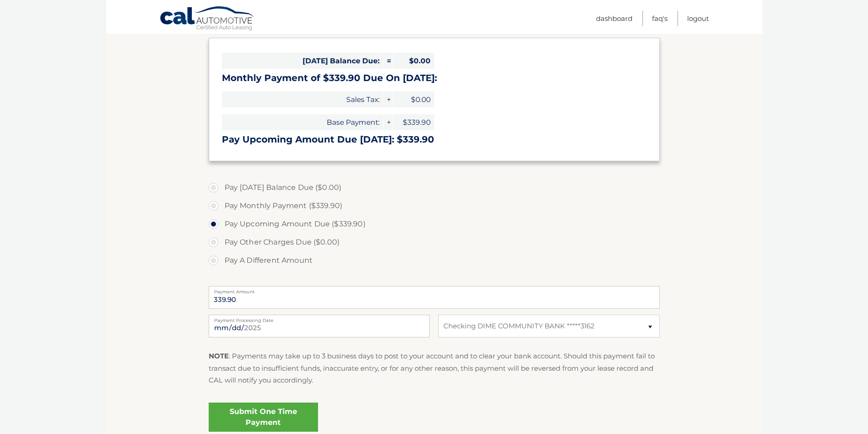 Image resolution: width=868 pixels, height=434 pixels. Describe the element at coordinates (414, 122) in the screenshot. I see `span: $339.90` at that location.